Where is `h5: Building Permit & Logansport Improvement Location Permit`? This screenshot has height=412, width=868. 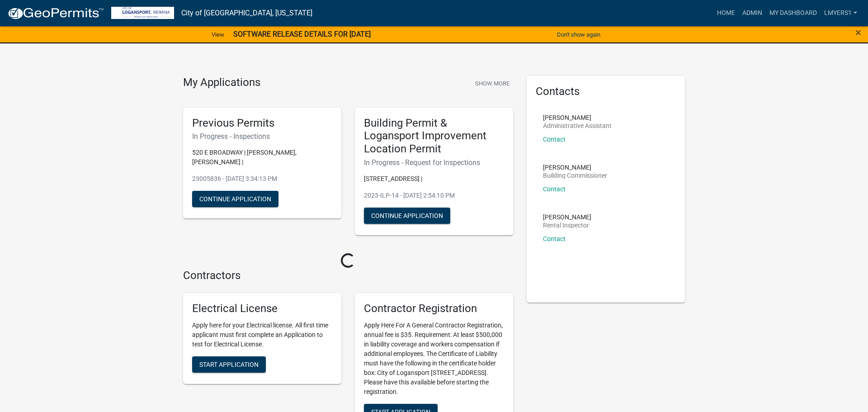
h5: Building Permit & Logansport Improvement Location Permit is located at coordinates (434, 136).